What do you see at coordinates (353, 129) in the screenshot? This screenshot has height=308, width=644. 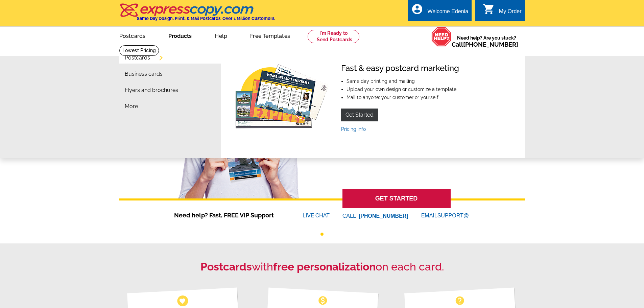 I see `a: Pricing info` at bounding box center [353, 129].